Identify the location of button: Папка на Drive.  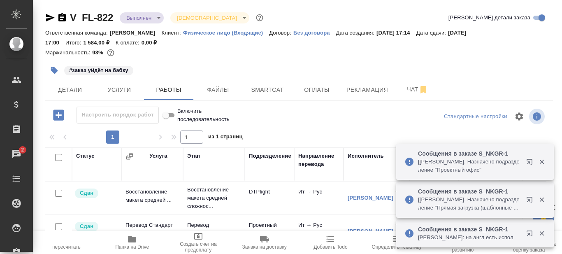
(132, 242).